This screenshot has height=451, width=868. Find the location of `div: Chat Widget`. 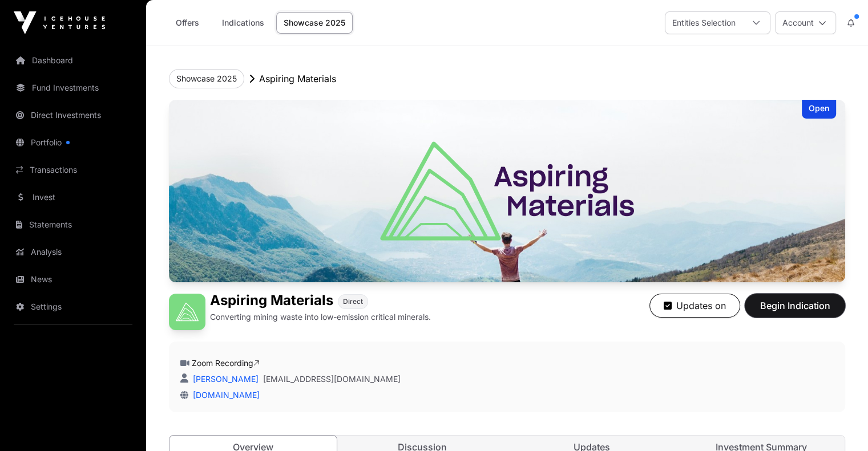

div: Chat Widget is located at coordinates (840, 424).